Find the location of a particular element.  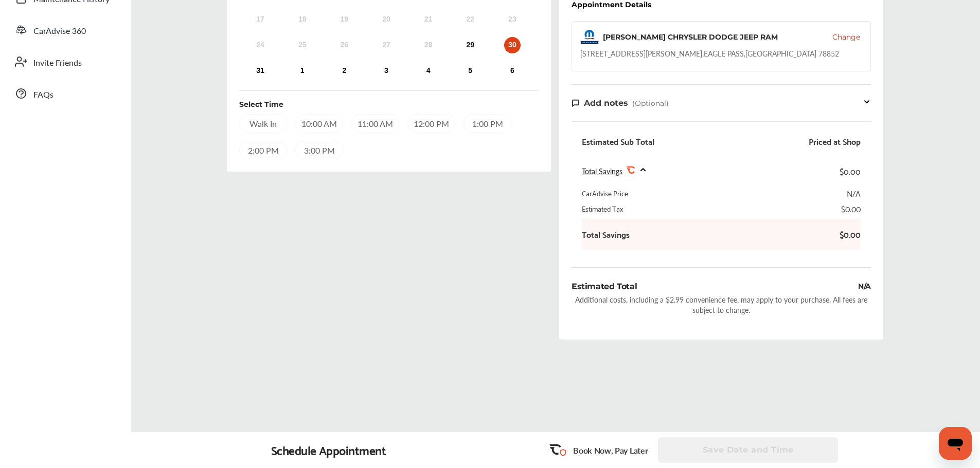

div: 11:00 AM is located at coordinates (375, 123).